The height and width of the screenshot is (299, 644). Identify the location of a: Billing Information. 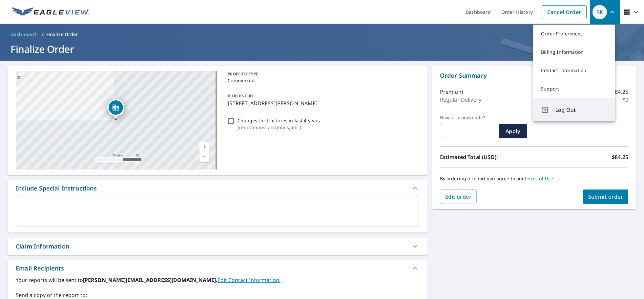
(574, 52).